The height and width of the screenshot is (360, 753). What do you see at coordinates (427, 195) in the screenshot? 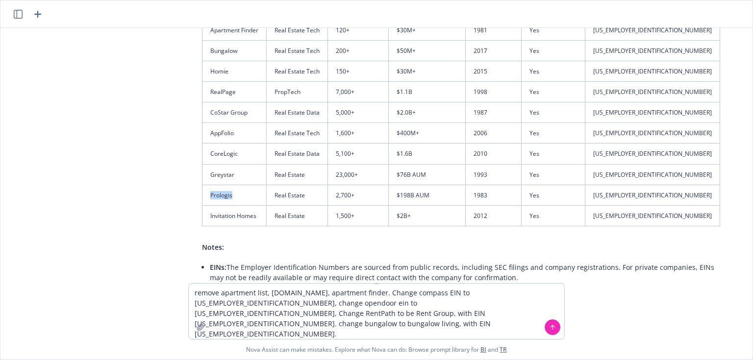
I see `td: $198B AUM` at bounding box center [427, 195].